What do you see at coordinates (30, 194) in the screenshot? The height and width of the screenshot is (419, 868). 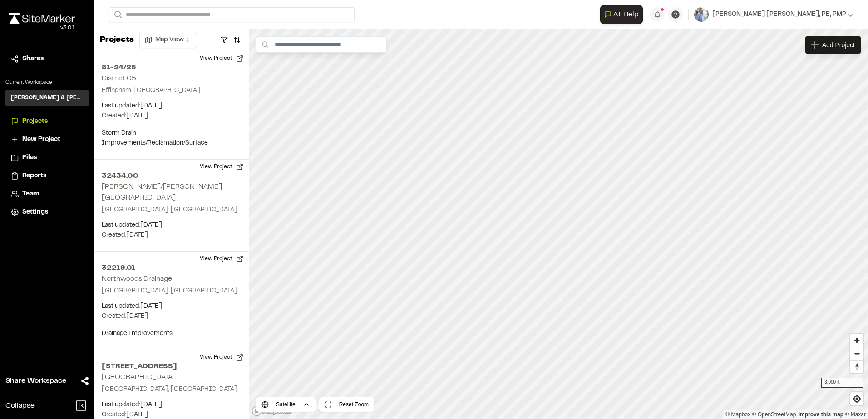 I see `span: Team` at bounding box center [30, 194].